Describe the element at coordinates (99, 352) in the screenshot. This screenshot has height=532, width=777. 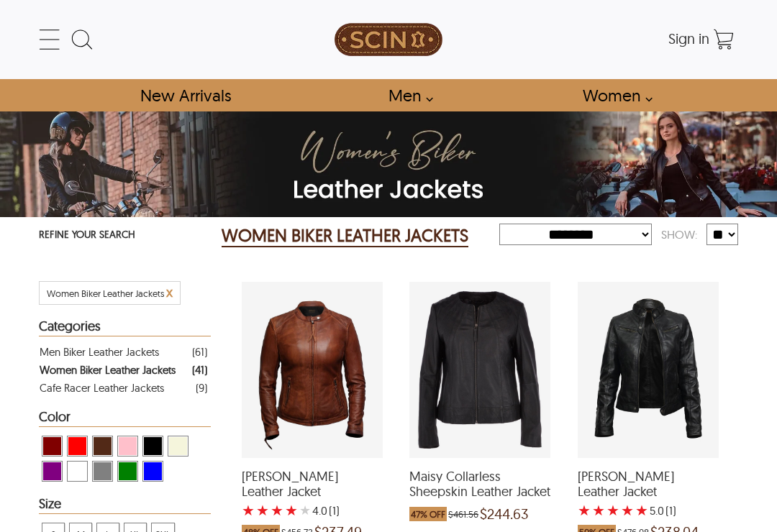
I see `div: Men Biker Leather Jackets` at that location.